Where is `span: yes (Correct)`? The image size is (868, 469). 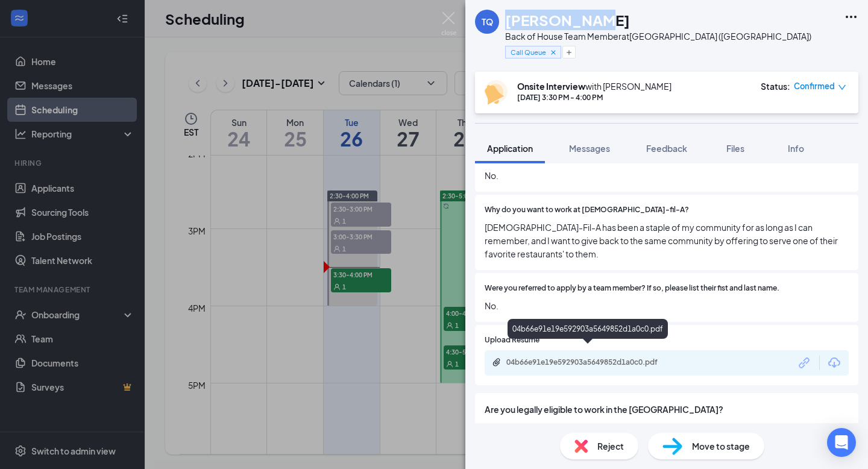 span: yes (Correct) is located at coordinates (523, 428).